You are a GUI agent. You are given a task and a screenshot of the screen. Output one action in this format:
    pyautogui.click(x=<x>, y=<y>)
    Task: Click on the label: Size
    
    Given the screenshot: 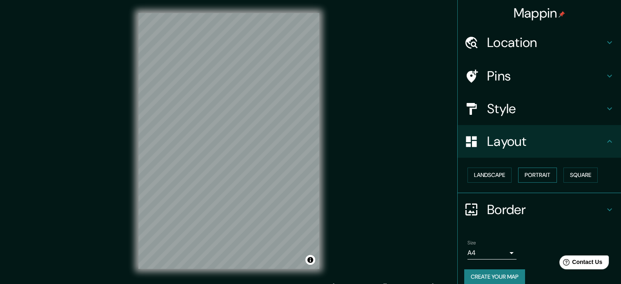 What is the action you would take?
    pyautogui.click(x=471, y=242)
    